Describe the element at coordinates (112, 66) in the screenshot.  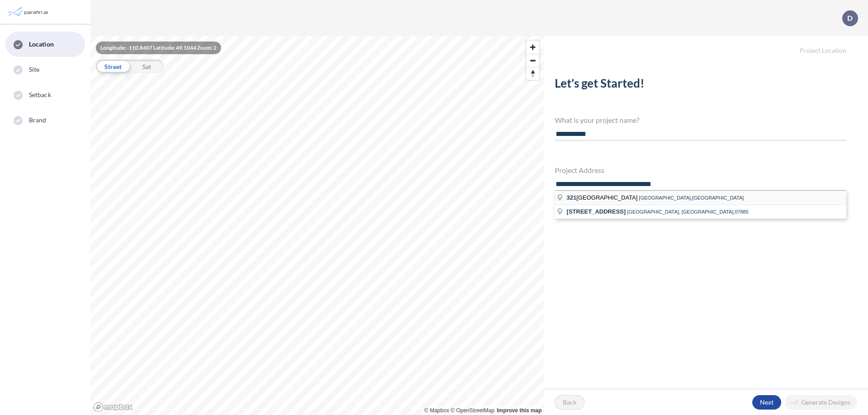
I see `div: Street` at that location.